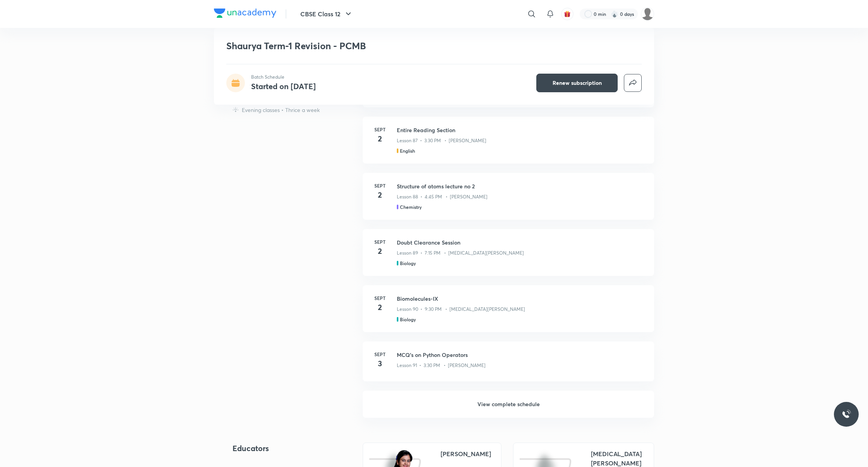  What do you see at coordinates (521, 298) in the screenshot?
I see `h3: Biomolecules-IX` at bounding box center [521, 298].